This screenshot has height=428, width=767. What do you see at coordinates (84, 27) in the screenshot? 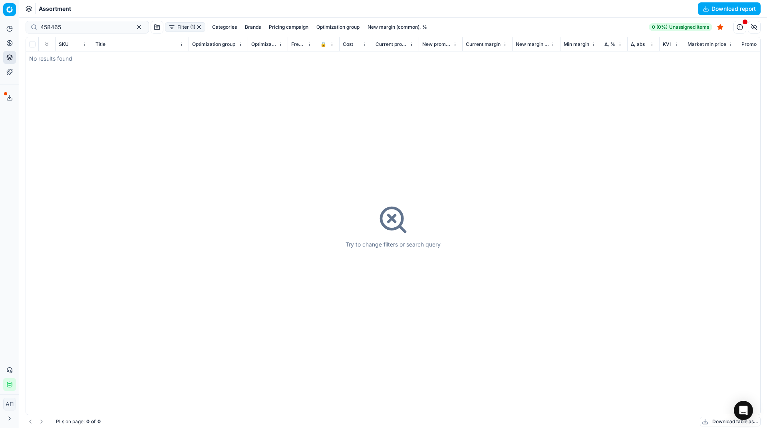
I see `input: Search by SKU or title` at bounding box center [84, 27].